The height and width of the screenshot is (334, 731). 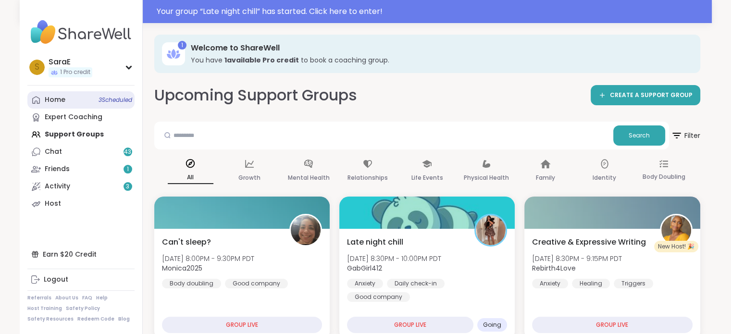 What do you see at coordinates (124, 319) in the screenshot?
I see `a: Blog` at bounding box center [124, 319].